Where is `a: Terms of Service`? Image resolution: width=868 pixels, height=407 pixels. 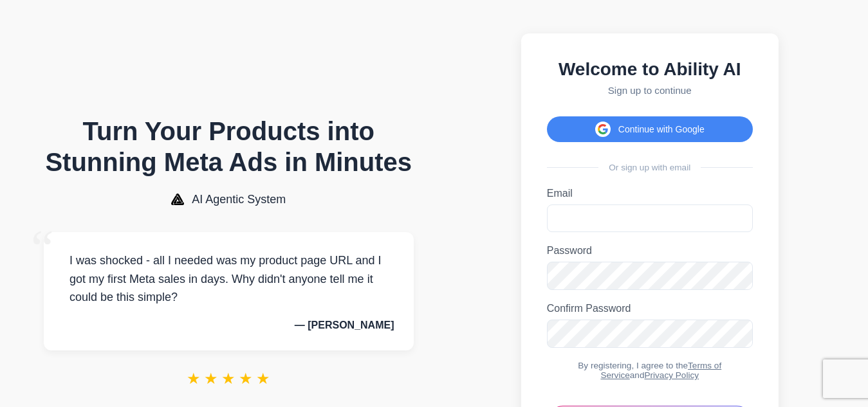
a: Terms of Service is located at coordinates (661, 371).